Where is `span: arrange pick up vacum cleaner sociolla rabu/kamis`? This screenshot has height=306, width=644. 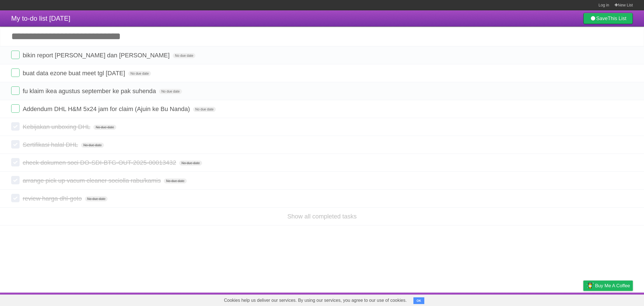 span: arrange pick up vacum cleaner sociolla rabu/kamis is located at coordinates (92, 181).